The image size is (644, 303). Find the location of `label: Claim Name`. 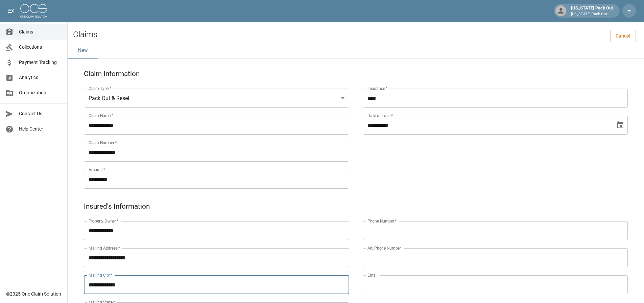

label: Claim Name is located at coordinates (101, 115).